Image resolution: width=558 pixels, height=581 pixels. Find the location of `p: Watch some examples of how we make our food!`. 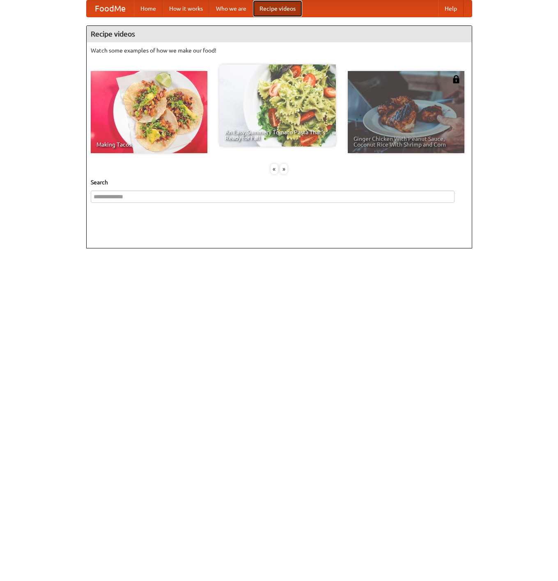

p: Watch some examples of how we make our food! is located at coordinates (279, 50).